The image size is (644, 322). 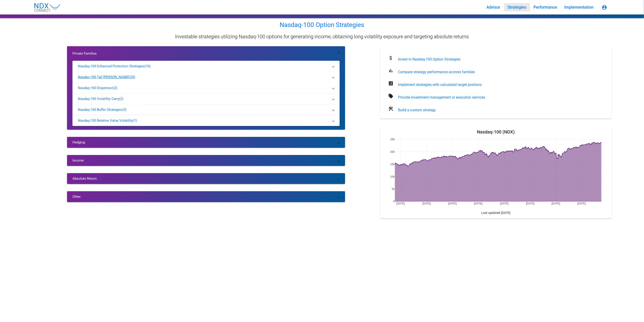 I want to click on p: Nasdaq-100 Enhanced Protection Strategies, so click(x=111, y=66).